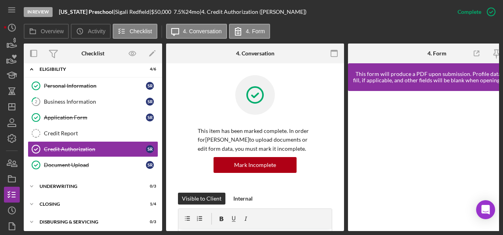  I want to click on a: 2Business InformationSR, so click(93, 102).